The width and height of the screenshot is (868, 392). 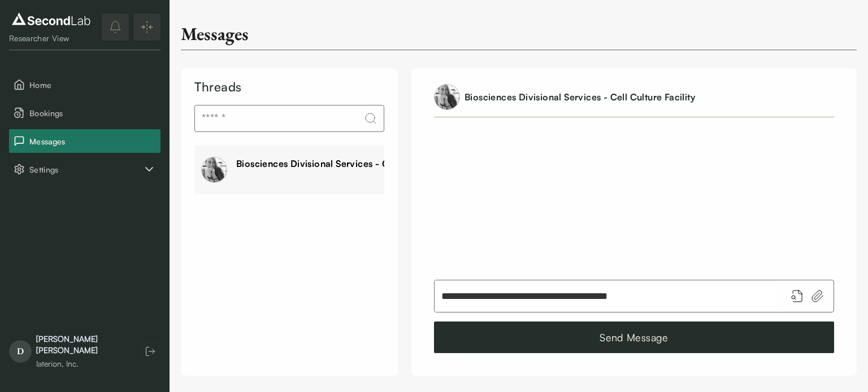 I want to click on div: Biosciences Divisional Services - Cell Culture Facility, so click(x=351, y=164).